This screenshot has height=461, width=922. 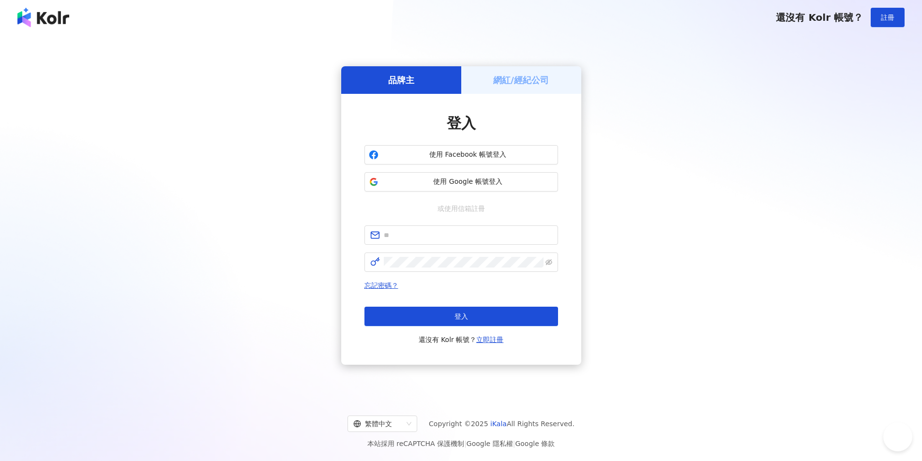 What do you see at coordinates (461, 317) in the screenshot?
I see `button: 登入` at bounding box center [461, 317].